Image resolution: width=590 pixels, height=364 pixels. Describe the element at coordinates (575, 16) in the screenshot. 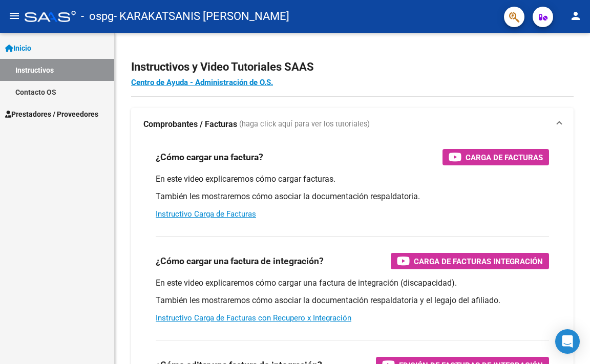

I see `mat-icon: person` at that location.